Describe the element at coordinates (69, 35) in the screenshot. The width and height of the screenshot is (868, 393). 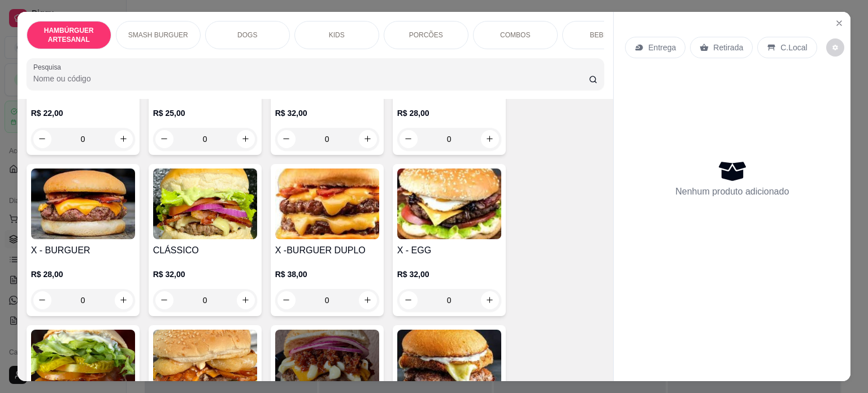
I see `p: HAMBÚRGUER ARTESANAL` at that location.